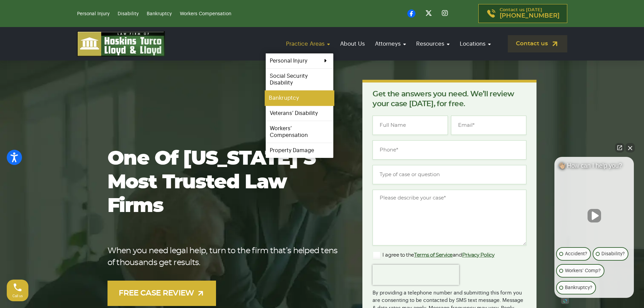 Image resolution: width=644 pixels, height=308 pixels. I want to click on input: Phone*, so click(449, 150).